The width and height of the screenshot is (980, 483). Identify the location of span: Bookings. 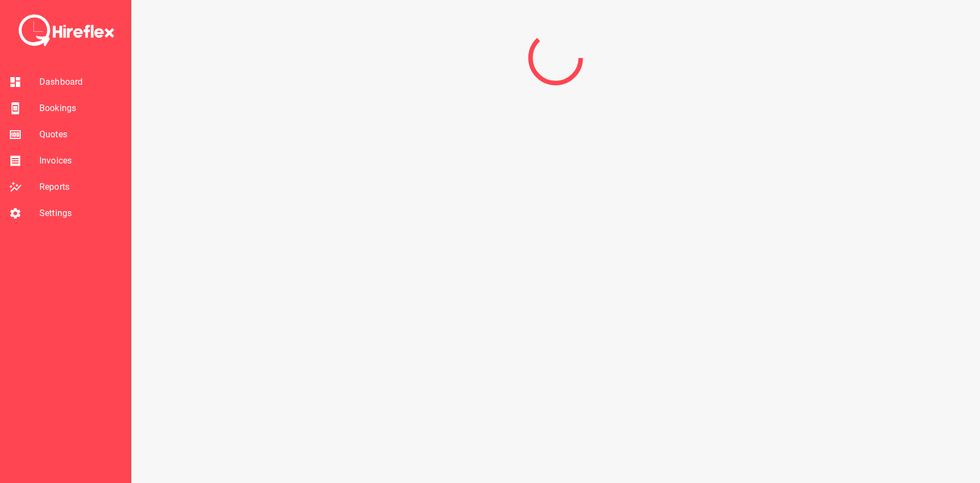
(80, 108).